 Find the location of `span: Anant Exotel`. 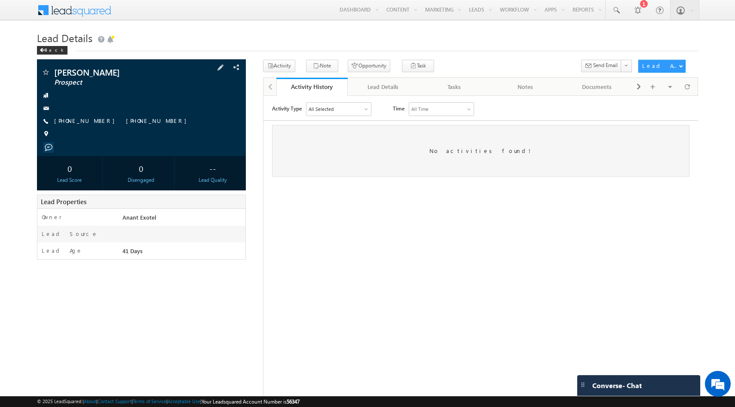

span: Anant Exotel is located at coordinates (139, 217).